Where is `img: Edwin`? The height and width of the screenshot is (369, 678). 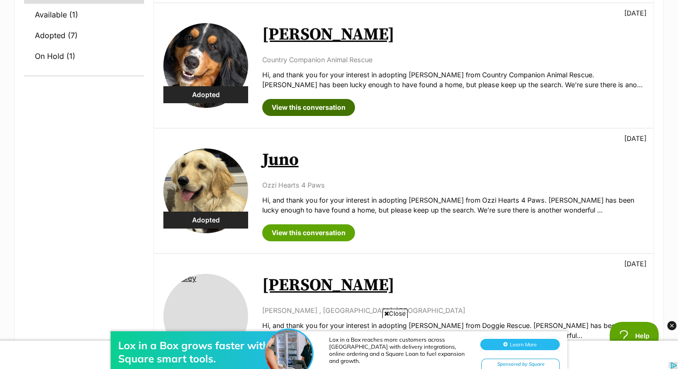
img: Edwin is located at coordinates (206, 65).